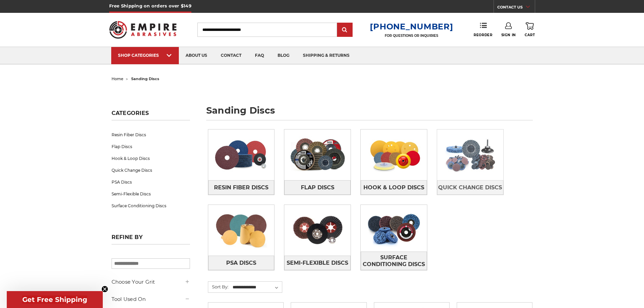 The image size is (644, 308). What do you see at coordinates (345, 30) in the screenshot?
I see `input: Submit` at bounding box center [345, 30].